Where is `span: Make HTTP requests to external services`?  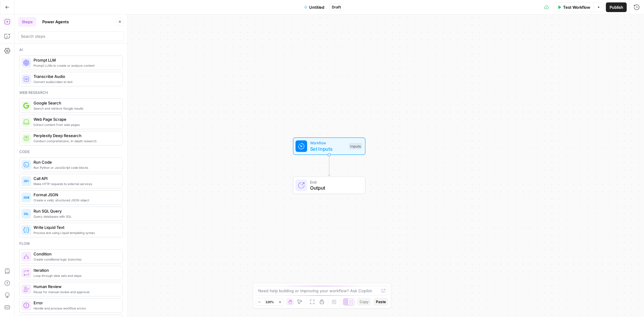
span: Make HTTP requests to external services is located at coordinates (76, 184).